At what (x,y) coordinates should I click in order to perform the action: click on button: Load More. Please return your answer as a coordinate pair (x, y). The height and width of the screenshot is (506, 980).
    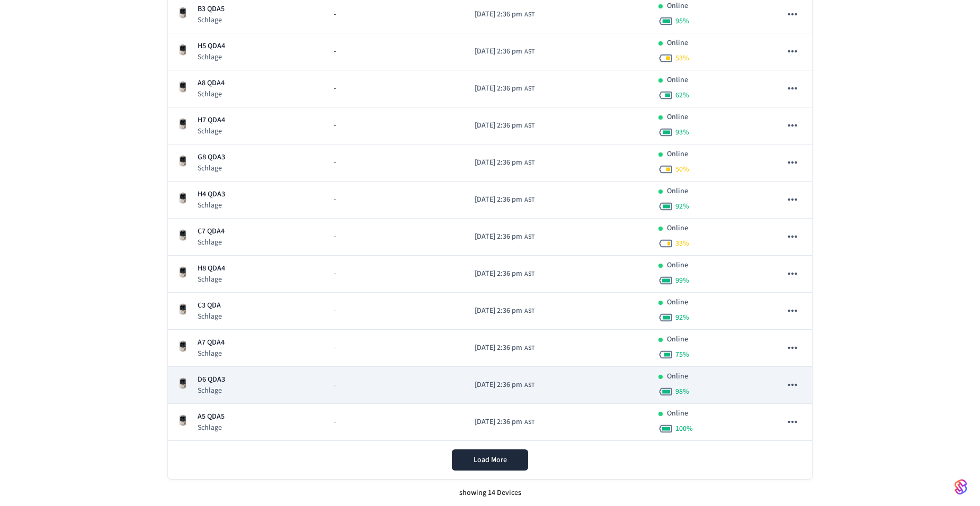
    Looking at the image, I should click on (490, 460).